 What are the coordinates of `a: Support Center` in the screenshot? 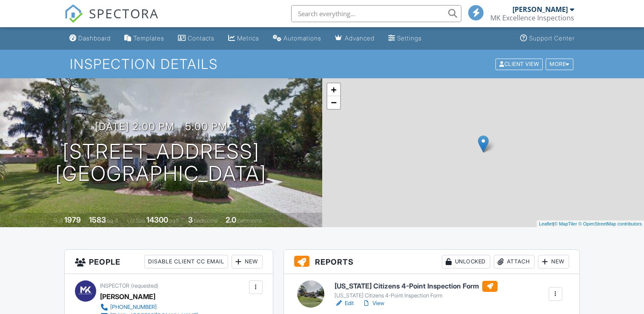 It's located at (547, 38).